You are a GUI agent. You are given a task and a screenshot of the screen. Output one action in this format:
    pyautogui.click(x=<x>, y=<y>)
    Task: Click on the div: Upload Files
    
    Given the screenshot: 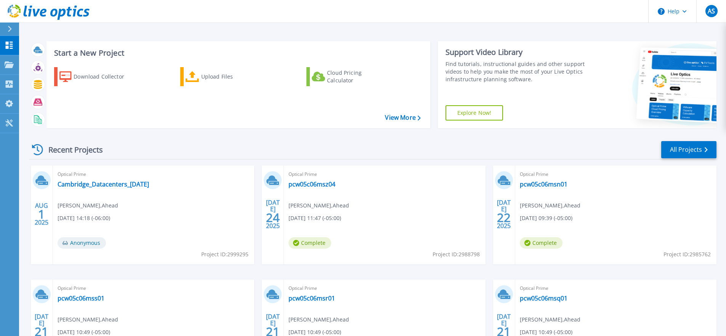 What is the action you would take?
    pyautogui.click(x=232, y=77)
    